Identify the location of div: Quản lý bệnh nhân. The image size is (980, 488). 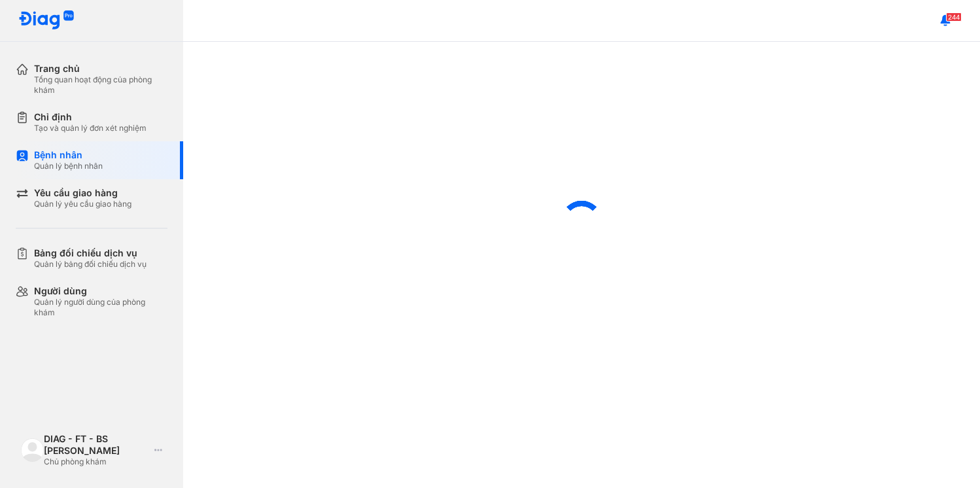
(68, 166).